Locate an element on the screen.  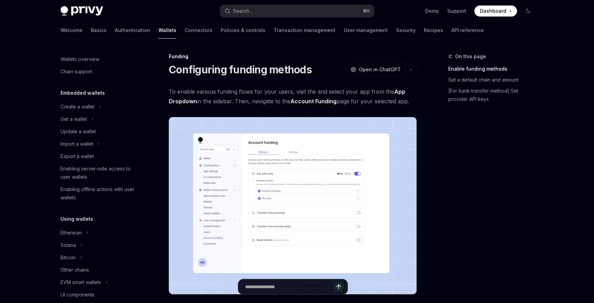
div: Other chains is located at coordinates (75, 270).